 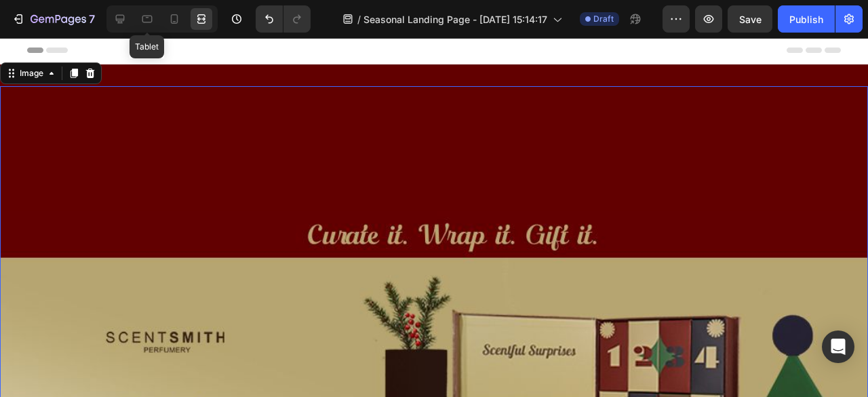 What do you see at coordinates (31, 35) in the screenshot?
I see `div: Image` at bounding box center [31, 35].